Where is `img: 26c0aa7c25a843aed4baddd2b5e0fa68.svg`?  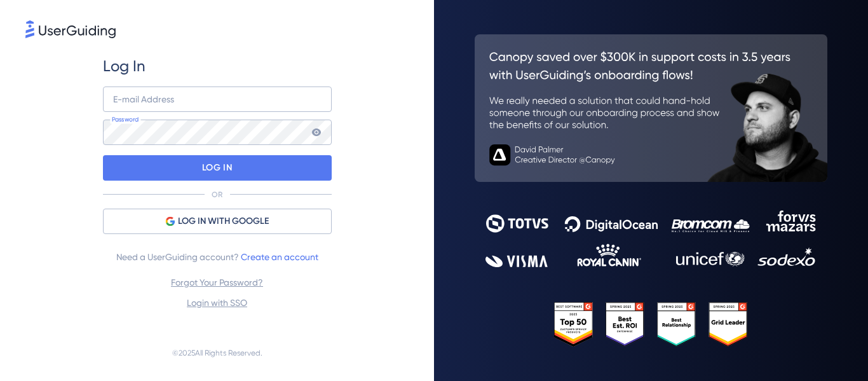
img: 26c0aa7c25a843aed4baddd2b5e0fa68.svg is located at coordinates (651, 108).